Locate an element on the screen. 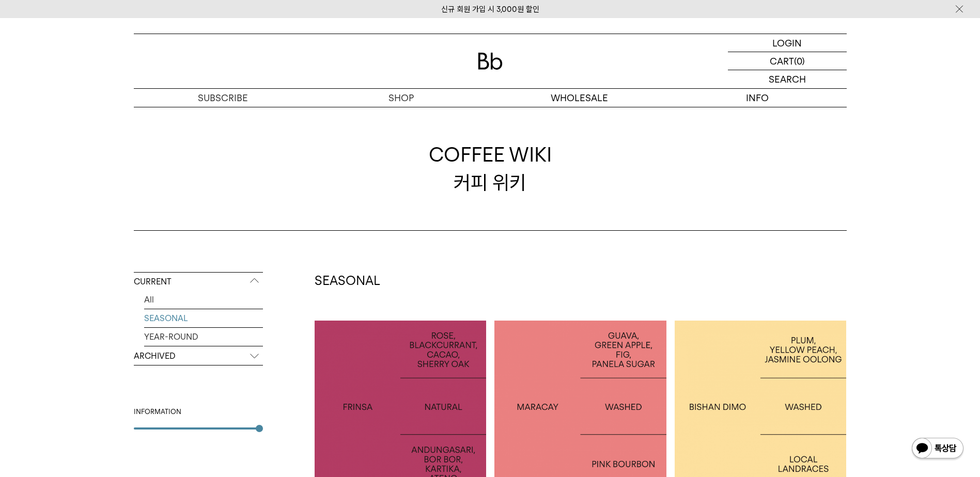 The image size is (980, 477). a: CART (0) is located at coordinates (787, 61).